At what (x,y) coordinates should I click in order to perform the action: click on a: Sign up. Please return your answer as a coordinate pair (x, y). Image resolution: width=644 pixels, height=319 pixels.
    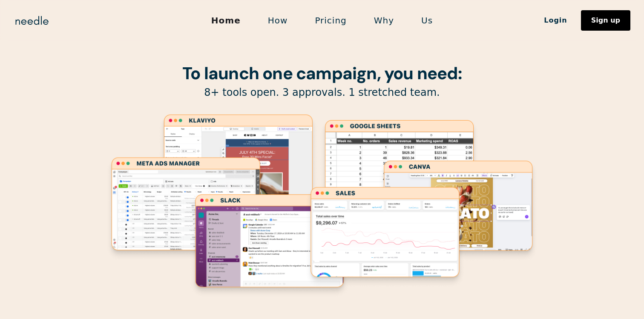
    Looking at the image, I should click on (605, 21).